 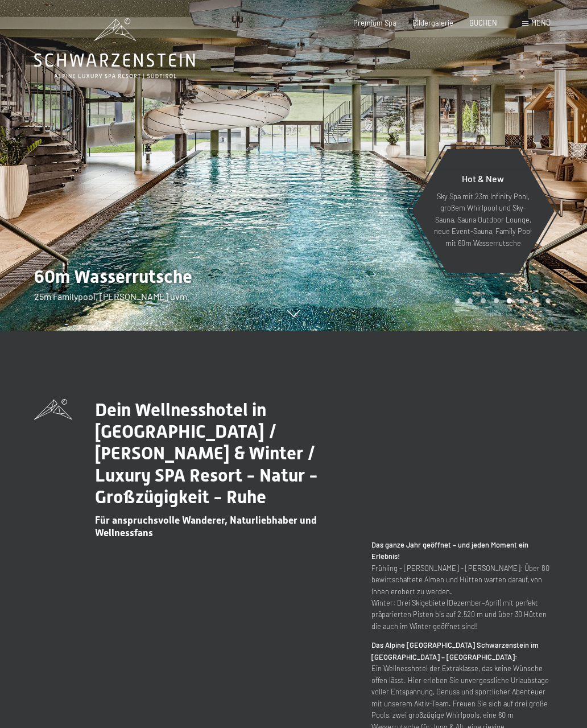 I want to click on span: BUCHEN, so click(x=483, y=23).